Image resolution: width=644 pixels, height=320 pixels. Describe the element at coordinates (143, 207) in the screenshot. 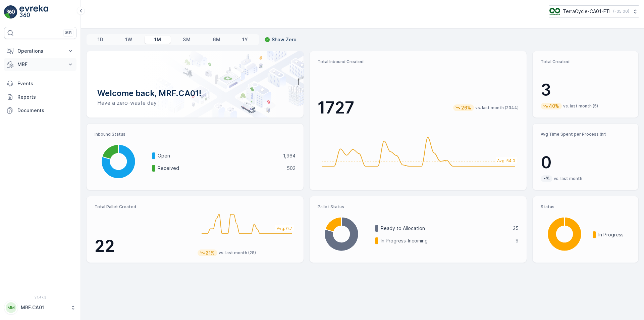

I see `p: Total Pallet Created` at that location.